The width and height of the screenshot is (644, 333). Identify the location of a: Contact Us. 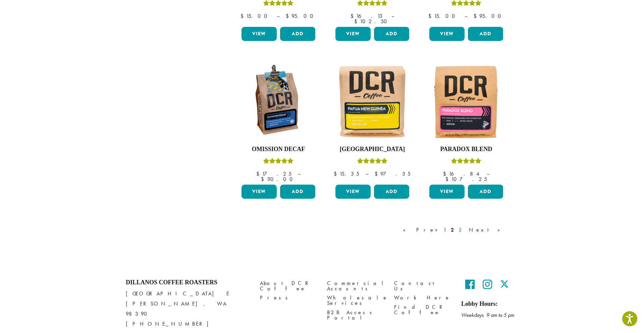
(422, 286).